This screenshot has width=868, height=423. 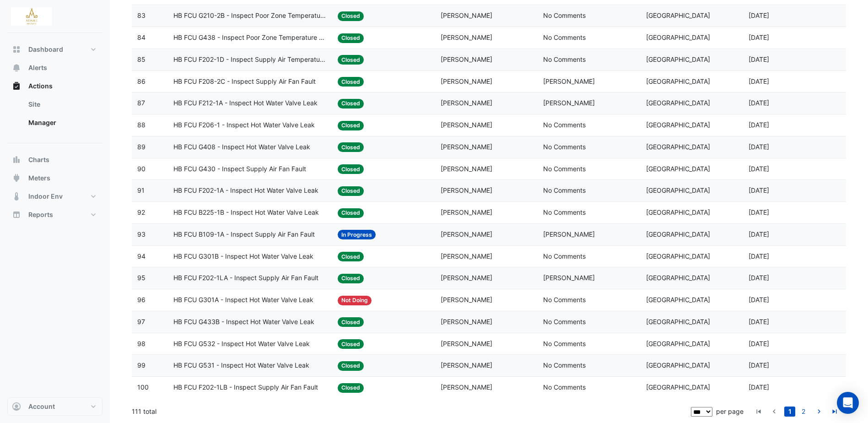 I want to click on span: 86, so click(x=142, y=81).